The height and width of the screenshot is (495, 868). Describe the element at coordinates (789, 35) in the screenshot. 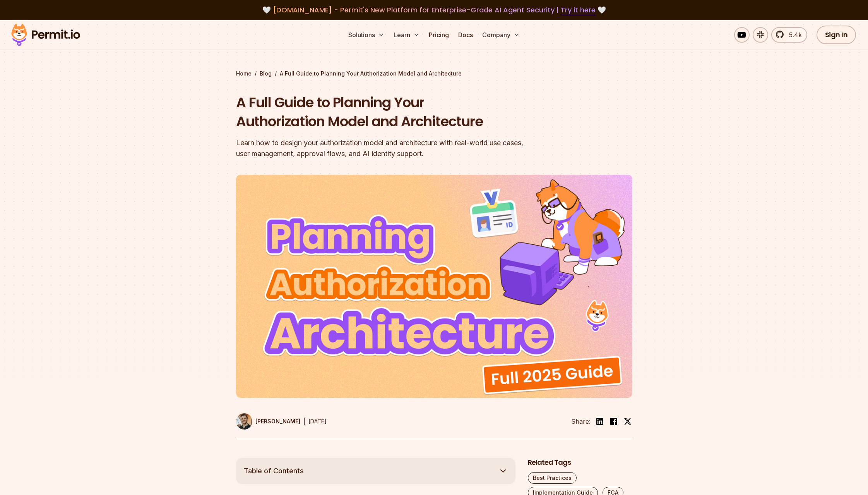

I see `a: 5.4k` at that location.